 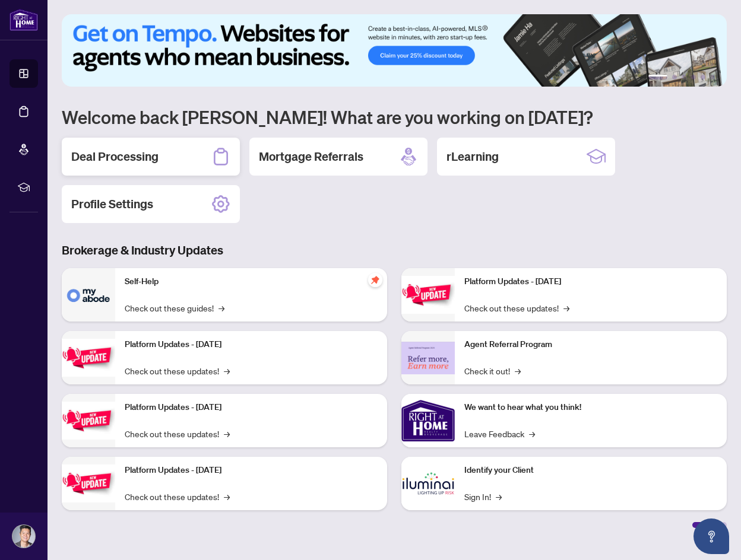 I want to click on p: Agent Referral Program, so click(x=590, y=345).